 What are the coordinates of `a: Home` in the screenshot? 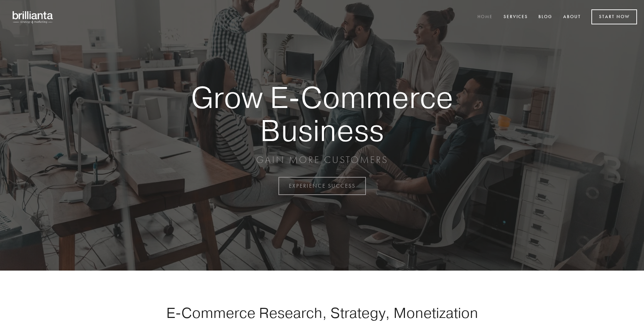 It's located at (485, 17).